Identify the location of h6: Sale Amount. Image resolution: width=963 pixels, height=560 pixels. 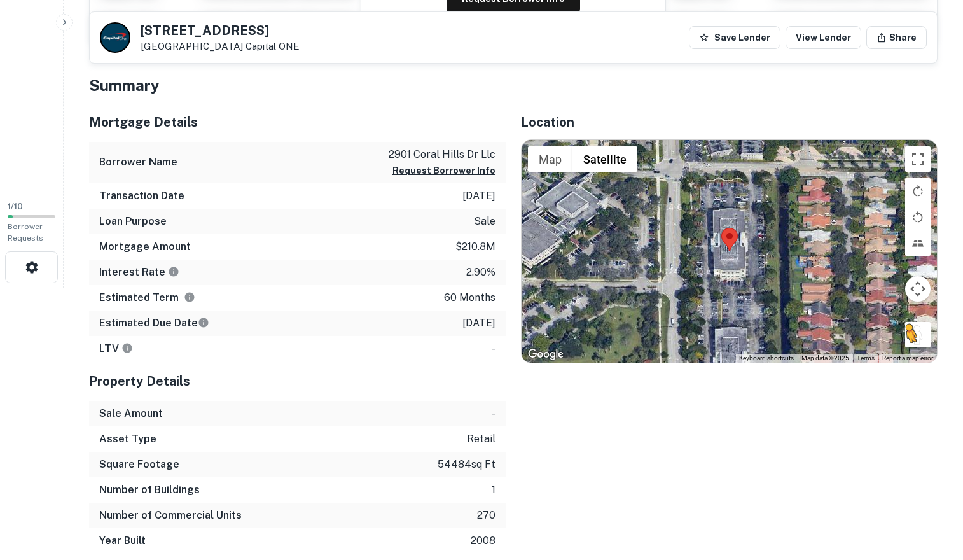
(131, 414).